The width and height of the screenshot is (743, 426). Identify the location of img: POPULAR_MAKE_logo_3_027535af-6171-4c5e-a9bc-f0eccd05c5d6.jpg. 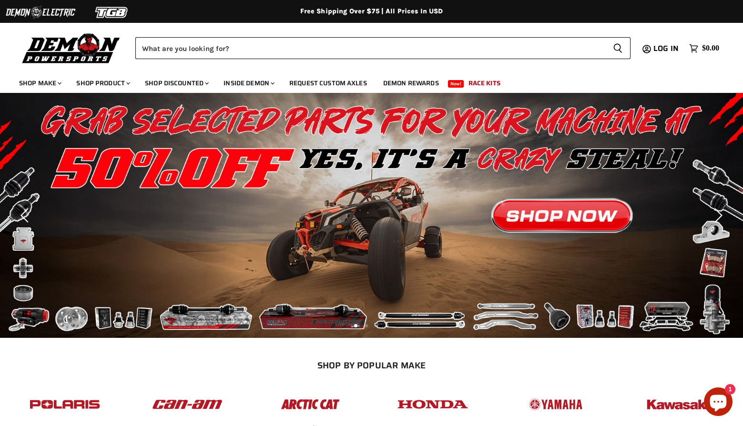
(310, 404).